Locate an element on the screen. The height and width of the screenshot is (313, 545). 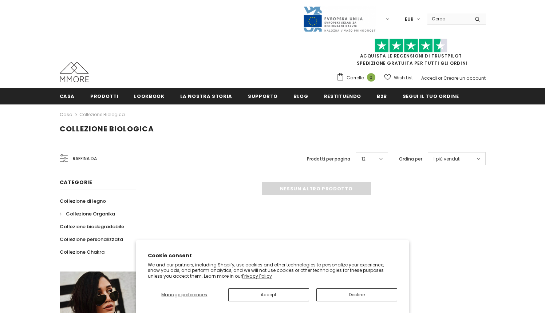
p: We and our partners, including Shopify, use cookies and other technologies to personalize your ex... is located at coordinates (272, 270).